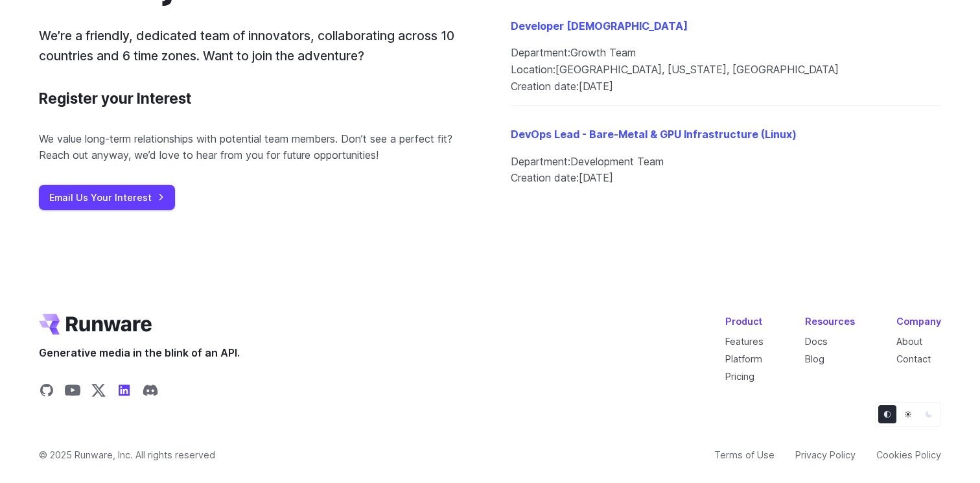  What do you see at coordinates (726, 53) in the screenshot?
I see `li: Growth Team` at bounding box center [726, 53].